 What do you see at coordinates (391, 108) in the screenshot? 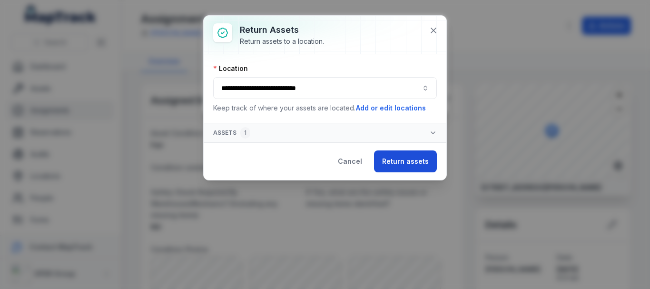
I see `button: Add or edit locations` at bounding box center [391, 108].